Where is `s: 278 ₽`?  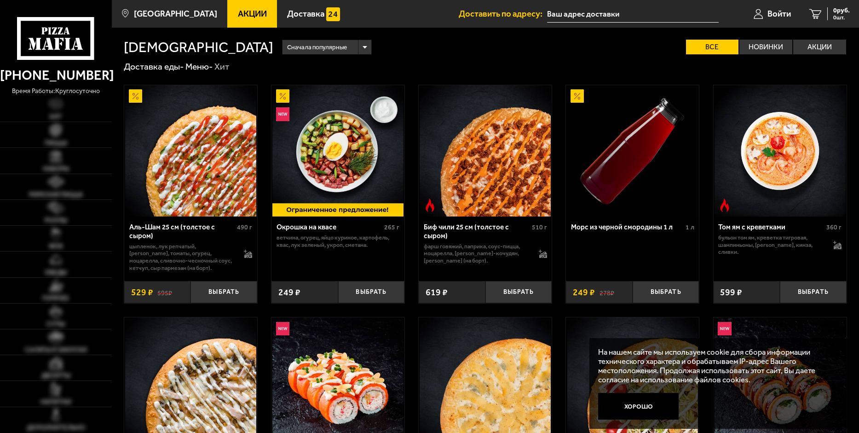 s: 278 ₽ is located at coordinates (607, 292).